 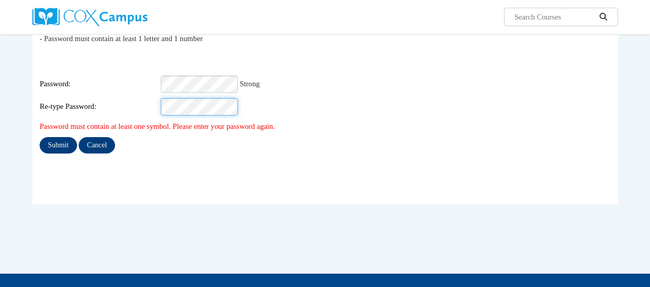 I want to click on button: Search, so click(x=603, y=17).